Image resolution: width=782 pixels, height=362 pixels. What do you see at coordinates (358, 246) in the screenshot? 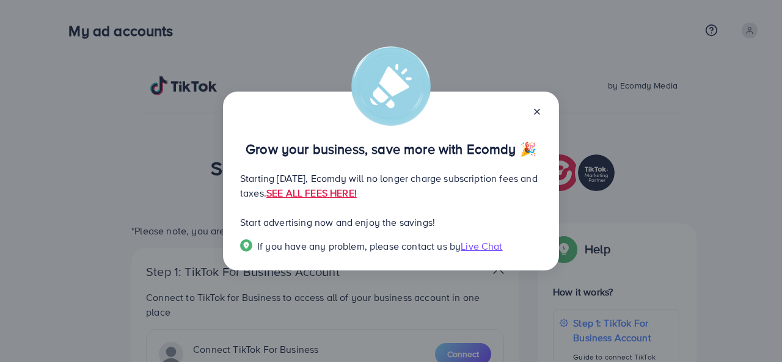
I see `span: If you have any problem, please contact us by` at bounding box center [358, 246].